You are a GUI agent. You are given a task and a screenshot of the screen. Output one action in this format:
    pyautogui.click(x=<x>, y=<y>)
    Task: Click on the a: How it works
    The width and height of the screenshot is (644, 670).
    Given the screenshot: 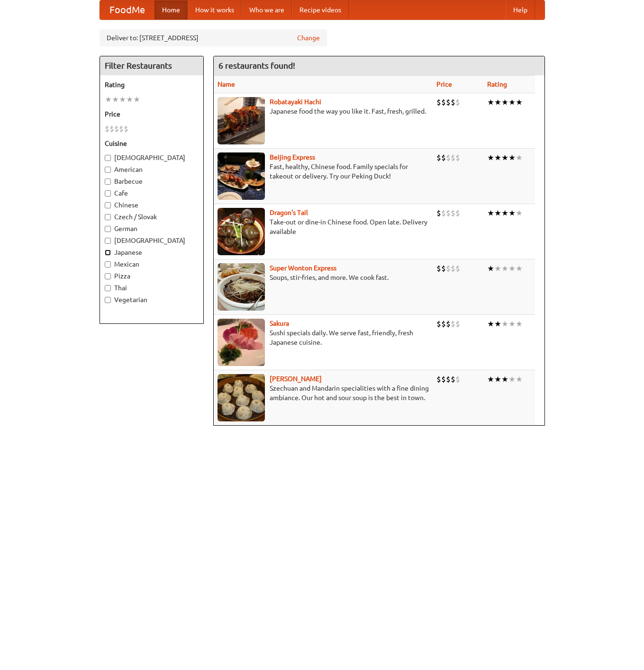 What is the action you would take?
    pyautogui.click(x=214, y=10)
    